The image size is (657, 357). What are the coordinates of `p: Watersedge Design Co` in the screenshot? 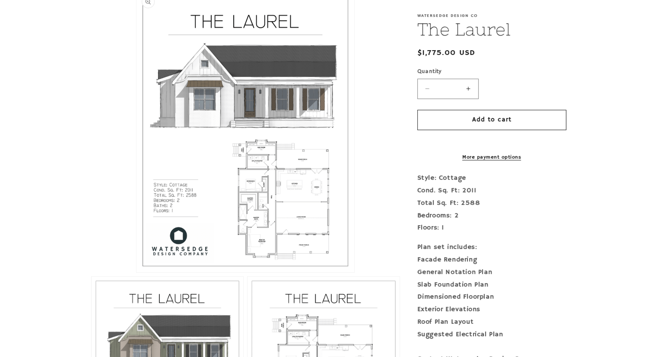 It's located at (492, 16).